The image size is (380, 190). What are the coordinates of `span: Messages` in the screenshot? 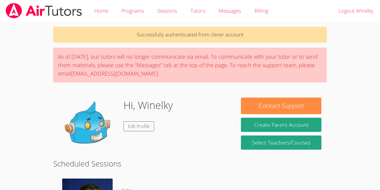 It's located at (230, 11).